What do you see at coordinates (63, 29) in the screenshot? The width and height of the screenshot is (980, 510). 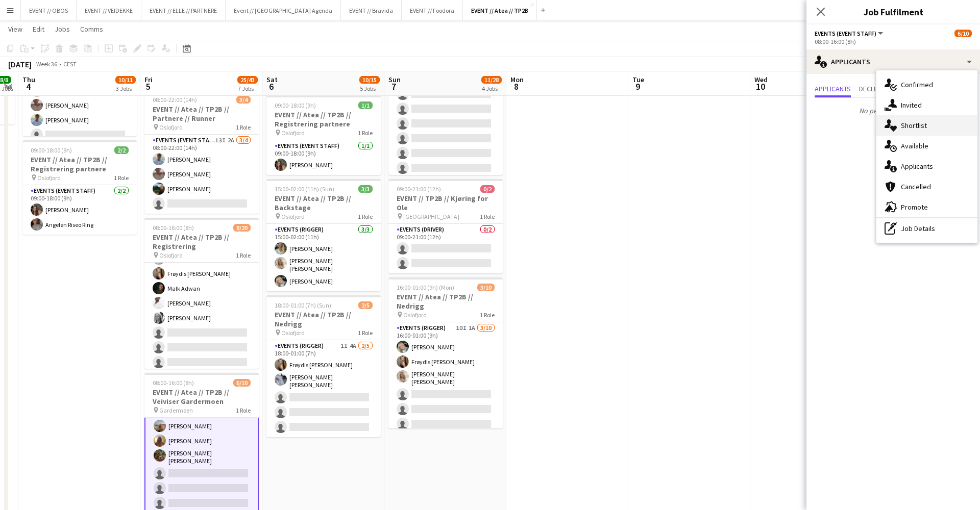 I see `span: Jobs` at bounding box center [63, 29].